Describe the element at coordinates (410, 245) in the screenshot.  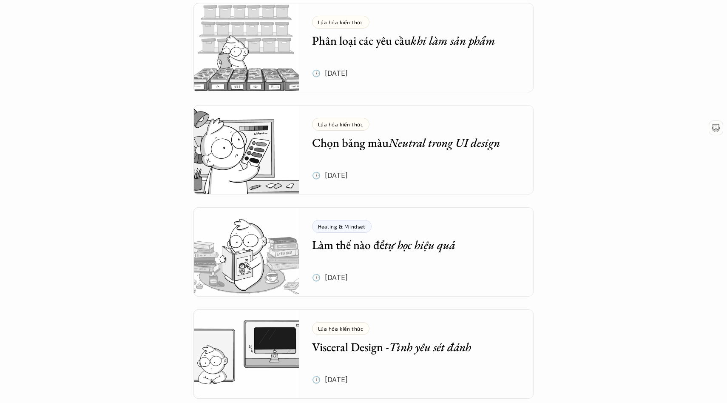
I see `h5: Làm thế nào để` at that location.